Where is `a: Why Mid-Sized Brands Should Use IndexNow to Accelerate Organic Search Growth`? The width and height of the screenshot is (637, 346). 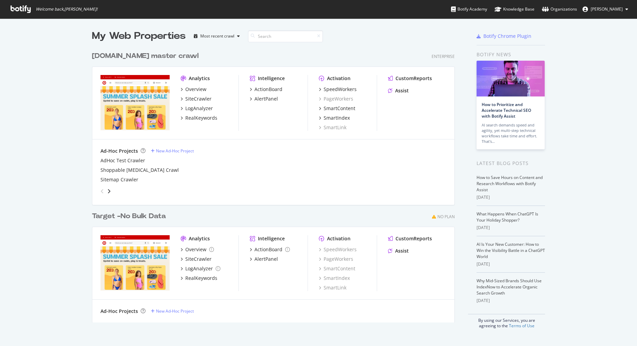 a: Why Mid-Sized Brands Should Use IndexNow to Accelerate Organic Search Growth is located at coordinates (509, 286).